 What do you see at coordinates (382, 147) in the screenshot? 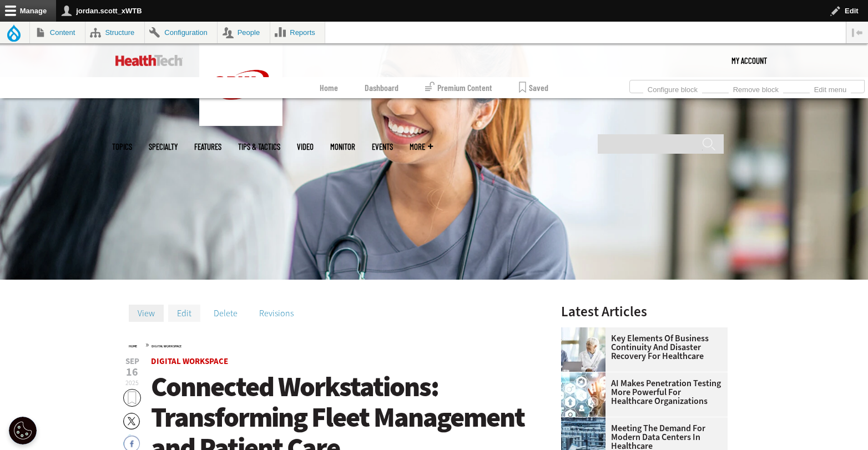
I see `a: Events` at bounding box center [382, 147].